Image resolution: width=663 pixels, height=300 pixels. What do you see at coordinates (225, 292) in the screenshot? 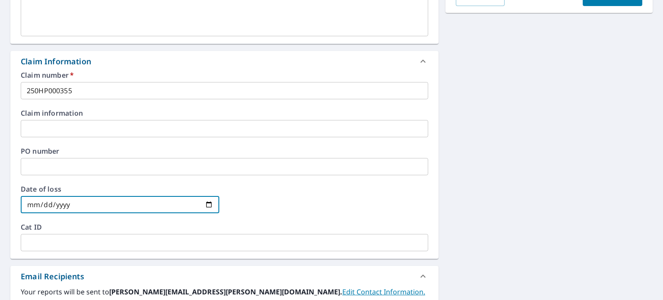
I see `label: Your reports will be sent to` at bounding box center [225, 292].